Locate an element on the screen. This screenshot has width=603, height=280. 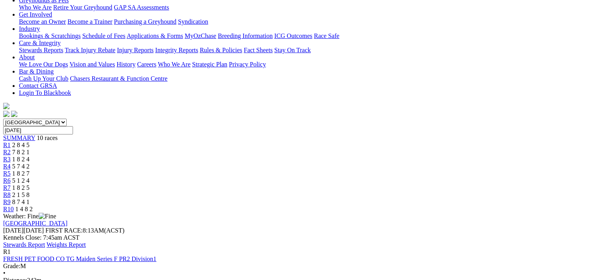
a: ICG Outcomes is located at coordinates (293, 36).